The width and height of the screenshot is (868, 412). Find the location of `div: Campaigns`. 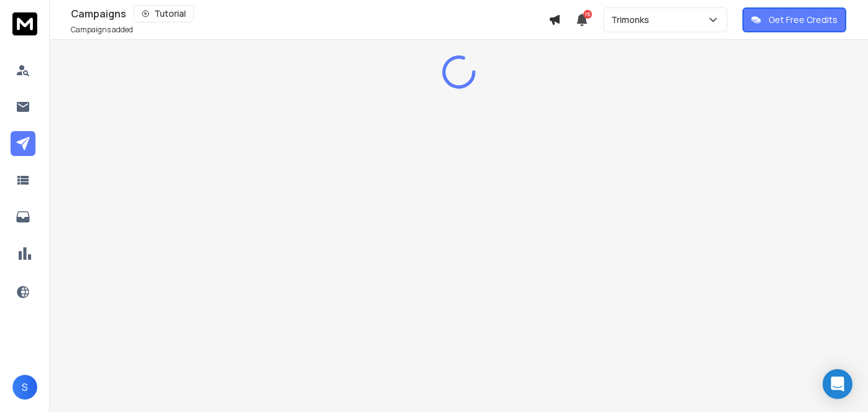

div: Campaigns is located at coordinates (309, 14).